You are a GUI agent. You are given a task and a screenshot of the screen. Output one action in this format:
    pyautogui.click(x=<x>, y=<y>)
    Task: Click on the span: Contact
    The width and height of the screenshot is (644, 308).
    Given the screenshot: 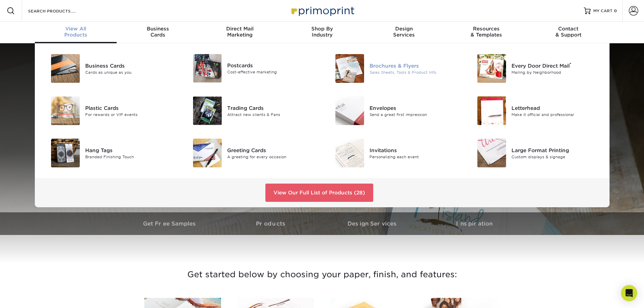 What is the action you would take?
    pyautogui.click(x=569, y=29)
    